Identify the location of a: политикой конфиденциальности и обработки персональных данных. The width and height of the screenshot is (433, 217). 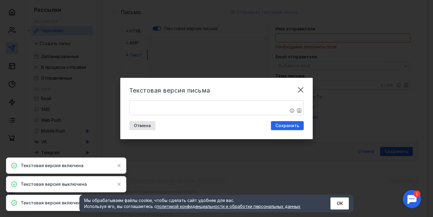
(229, 206).